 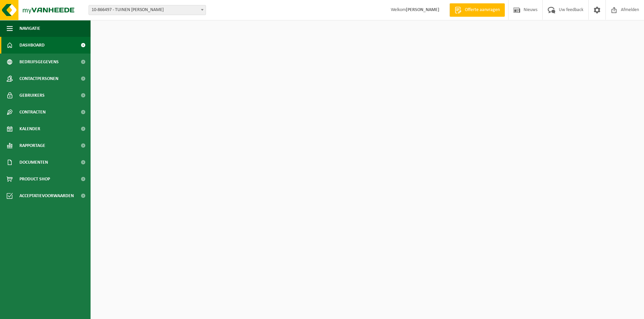 I want to click on span: Contracten, so click(x=33, y=112).